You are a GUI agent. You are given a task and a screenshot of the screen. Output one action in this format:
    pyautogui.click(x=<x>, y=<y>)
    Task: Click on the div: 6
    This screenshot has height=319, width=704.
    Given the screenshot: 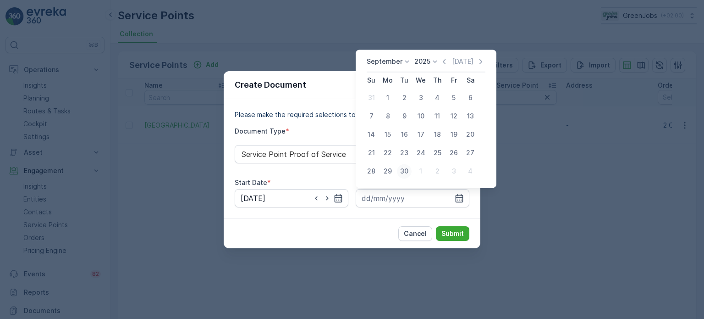 What is the action you would take?
    pyautogui.click(x=470, y=98)
    